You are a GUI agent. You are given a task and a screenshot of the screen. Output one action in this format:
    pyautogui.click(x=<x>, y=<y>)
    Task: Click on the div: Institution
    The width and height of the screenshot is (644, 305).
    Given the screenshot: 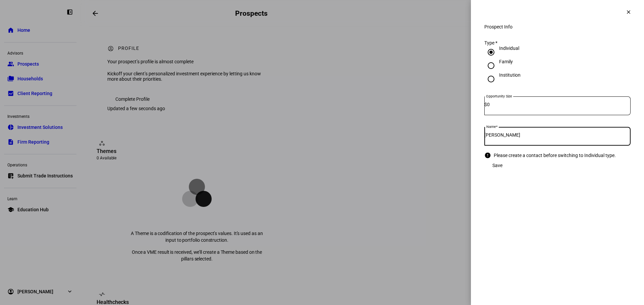 What is the action you would take?
    pyautogui.click(x=509, y=75)
    